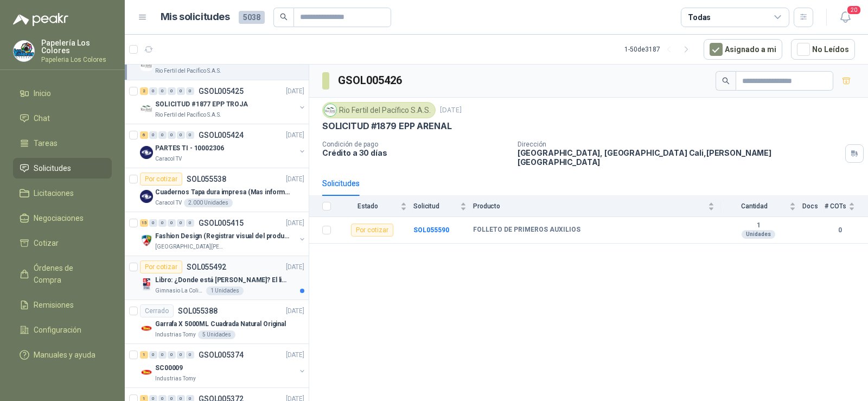  What do you see at coordinates (759, 234) in the screenshot?
I see `div: Unidades` at bounding box center [759, 234].